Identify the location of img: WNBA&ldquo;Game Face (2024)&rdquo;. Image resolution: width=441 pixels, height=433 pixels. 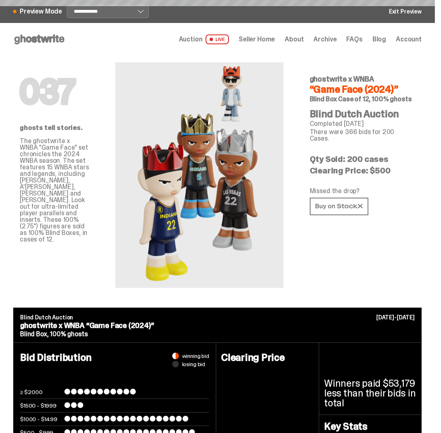
(199, 175).